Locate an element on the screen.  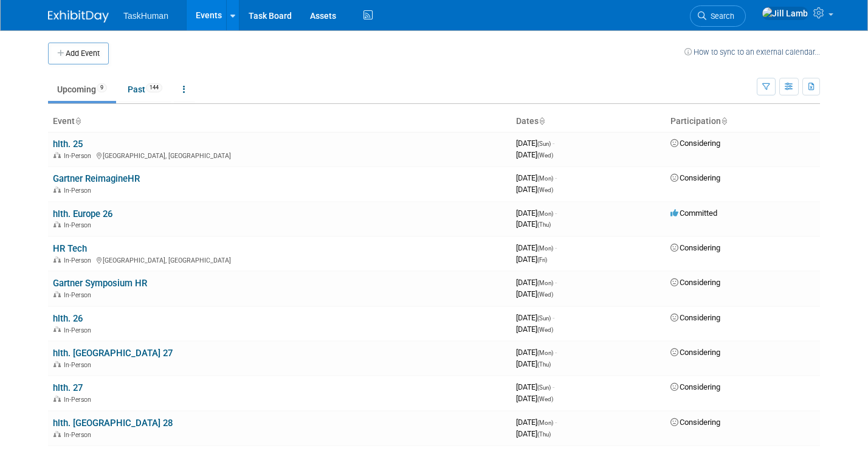
a: Search is located at coordinates (718, 16).